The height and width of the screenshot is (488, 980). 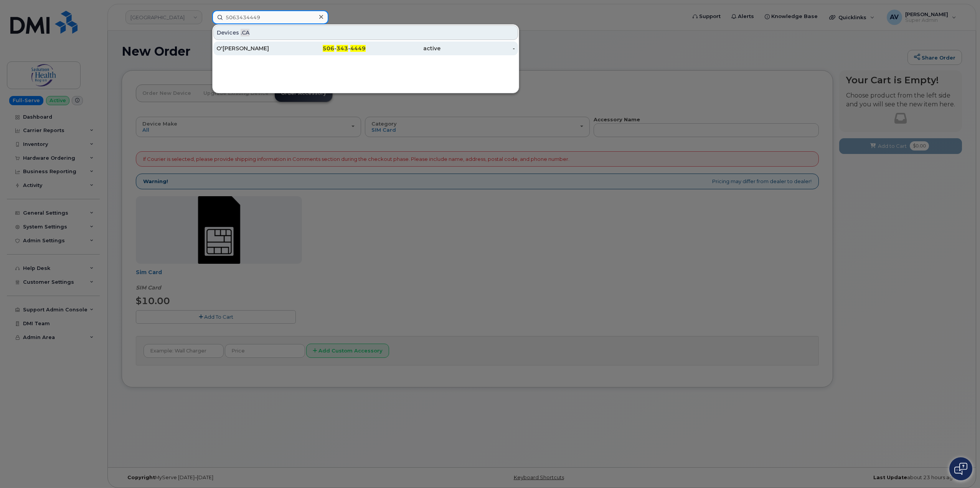 I want to click on img: Open chat, so click(x=961, y=469).